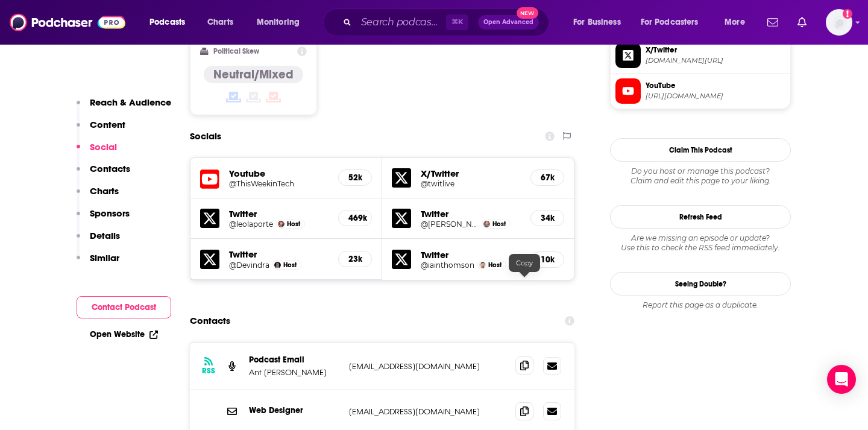  What do you see at coordinates (401, 22) in the screenshot?
I see `input: Search podcasts, credits, & more...` at bounding box center [401, 22].